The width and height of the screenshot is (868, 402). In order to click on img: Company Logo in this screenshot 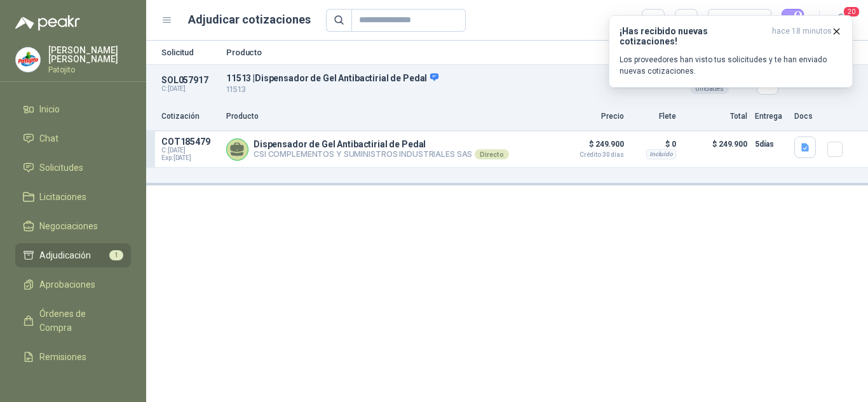, I will do `click(28, 59)`.